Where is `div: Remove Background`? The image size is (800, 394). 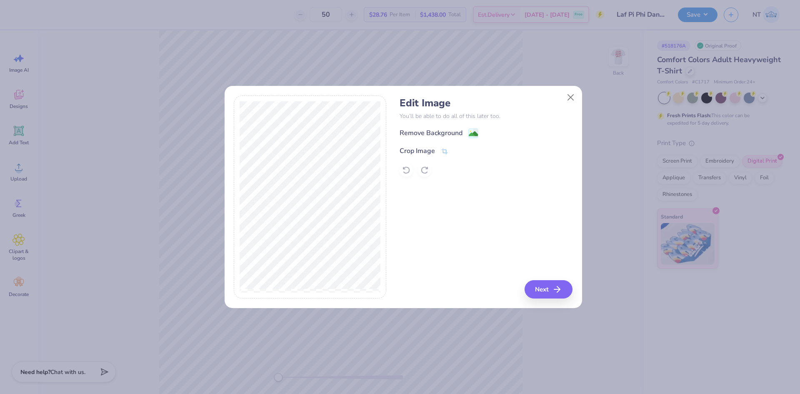
div: Remove Background is located at coordinates (431, 133).